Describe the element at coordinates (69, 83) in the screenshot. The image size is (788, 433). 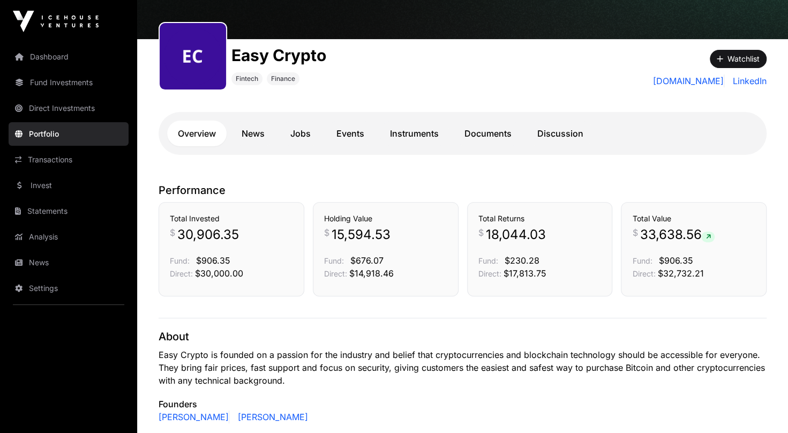
I see `a: Fund Investments` at that location.